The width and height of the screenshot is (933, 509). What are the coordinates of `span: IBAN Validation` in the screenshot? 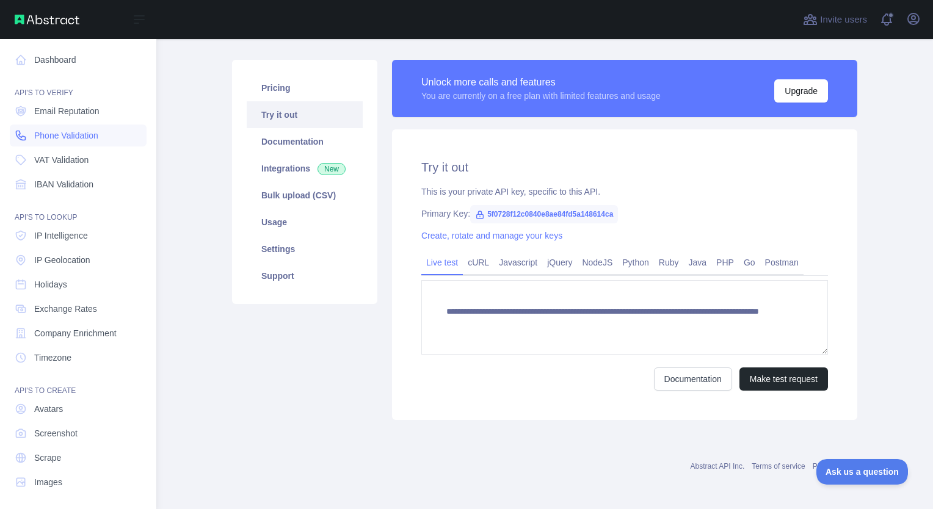 It's located at (64, 184).